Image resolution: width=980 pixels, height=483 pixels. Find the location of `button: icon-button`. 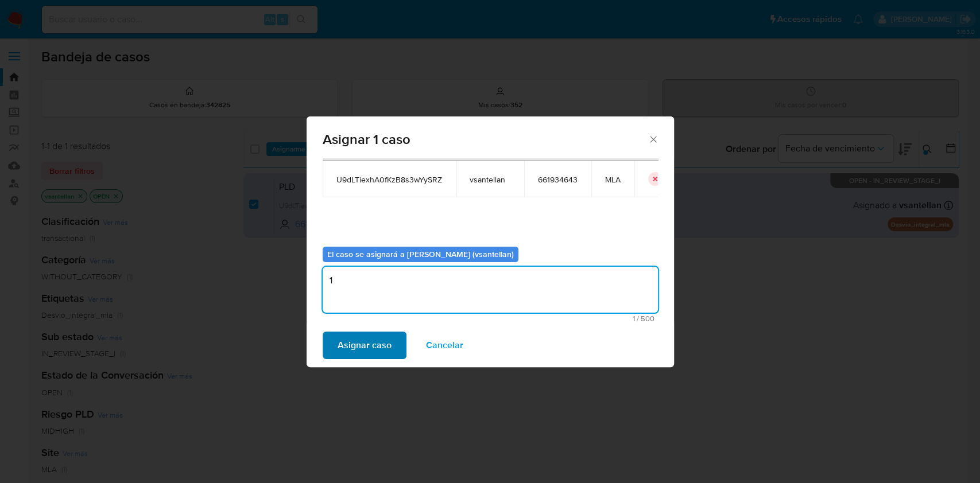

button: icon-button is located at coordinates (655, 179).